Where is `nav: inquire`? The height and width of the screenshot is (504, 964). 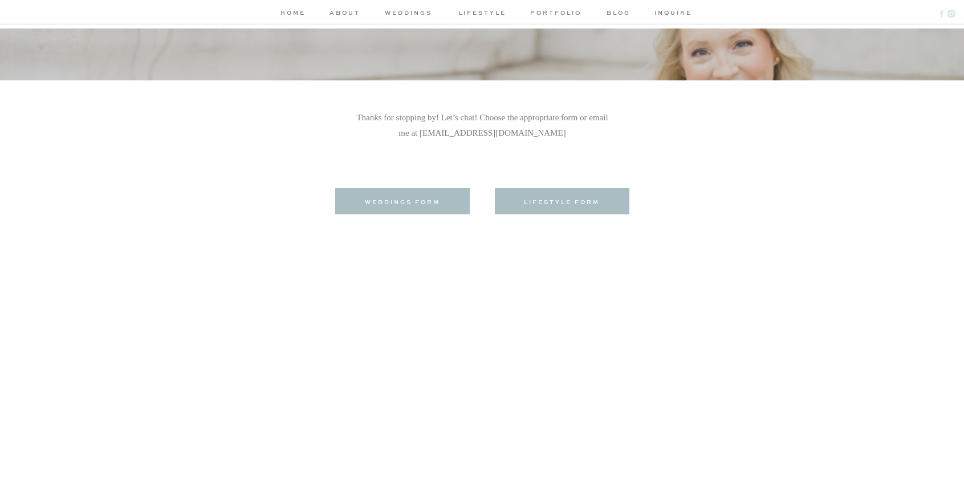 nav: inquire is located at coordinates (671, 14).